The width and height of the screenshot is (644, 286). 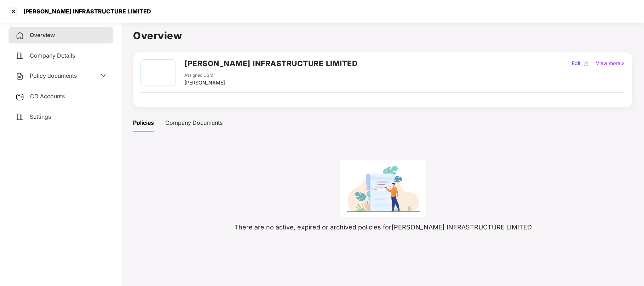 What do you see at coordinates (622, 64) in the screenshot?
I see `img: rightIcon` at bounding box center [622, 64].